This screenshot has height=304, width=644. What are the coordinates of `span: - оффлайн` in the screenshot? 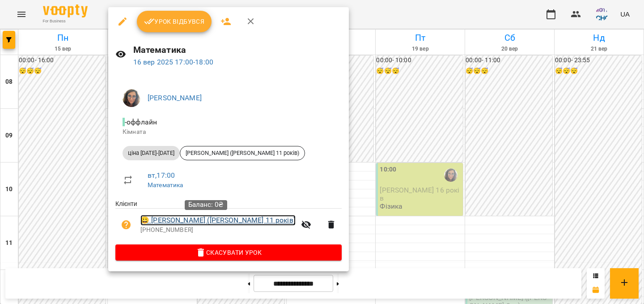 It's located at (140, 121).